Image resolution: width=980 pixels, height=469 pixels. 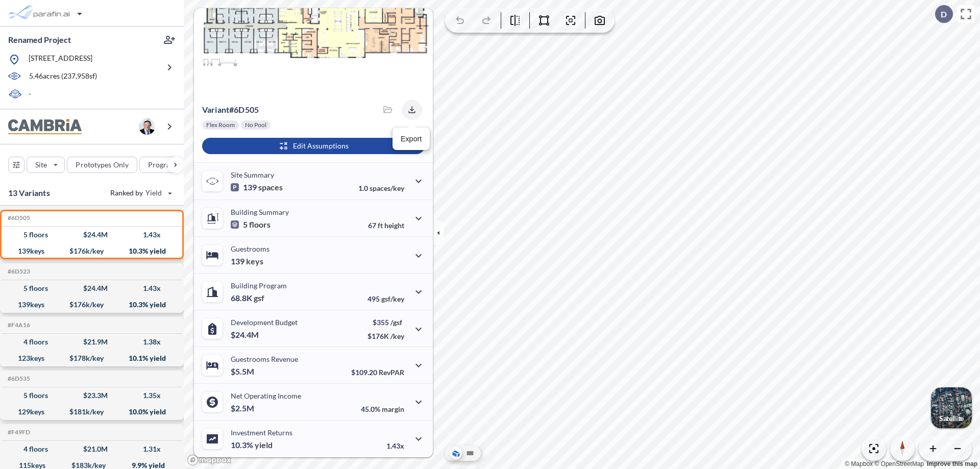 I want to click on span: margin, so click(x=393, y=408).